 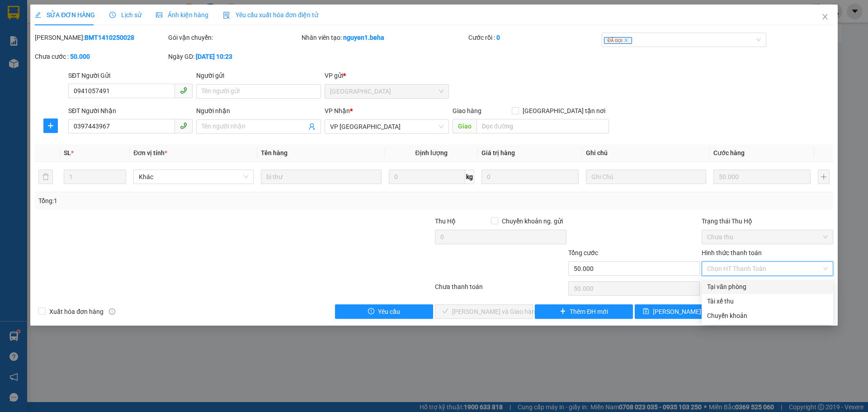 I want to click on input: VD: Bàn, Ghế, so click(x=321, y=177).